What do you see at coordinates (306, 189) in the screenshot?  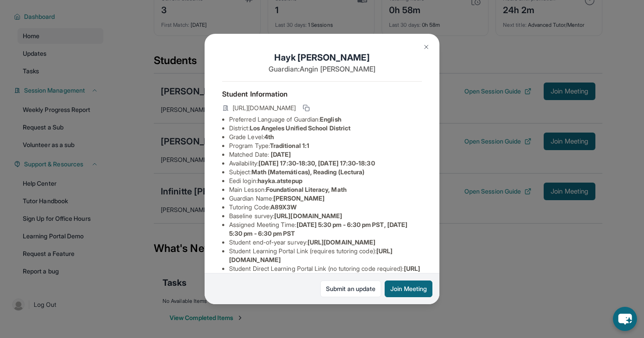 I see `span: Foundational Literacy, Math` at bounding box center [306, 189].